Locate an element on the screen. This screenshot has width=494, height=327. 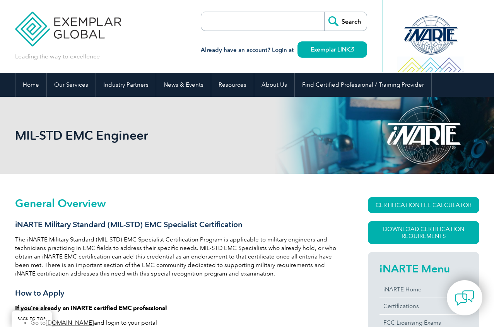
p: The iNARTE Military Standard (MIL-STD) EMC Specialist Certification Program is applicable to mili... is located at coordinates (177, 256).